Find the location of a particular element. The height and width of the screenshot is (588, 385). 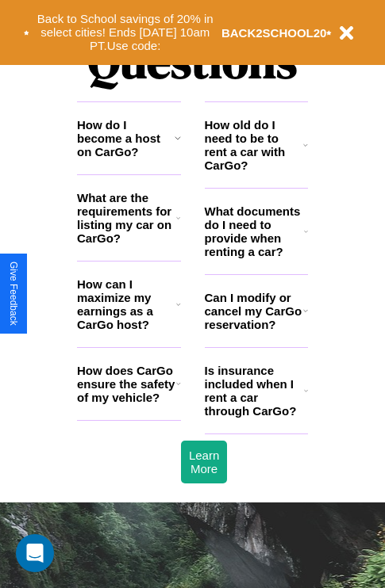

h3: What are the requirements for listing my car on CarGo? is located at coordinates (126, 218).